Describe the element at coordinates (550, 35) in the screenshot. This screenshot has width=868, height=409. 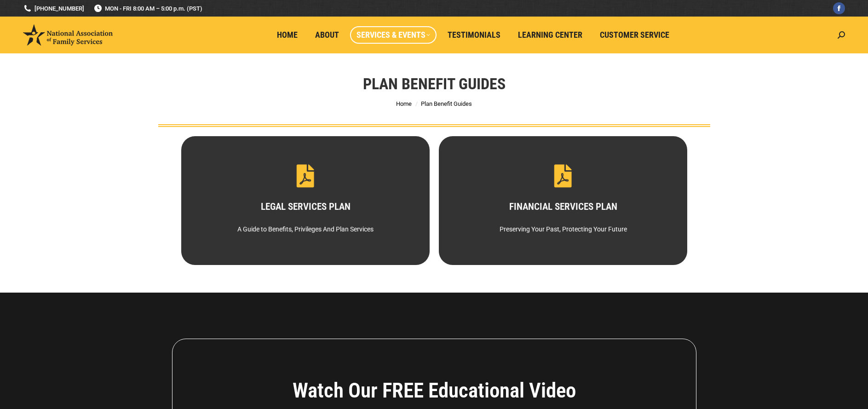
I see `span: Learning Center` at that location.